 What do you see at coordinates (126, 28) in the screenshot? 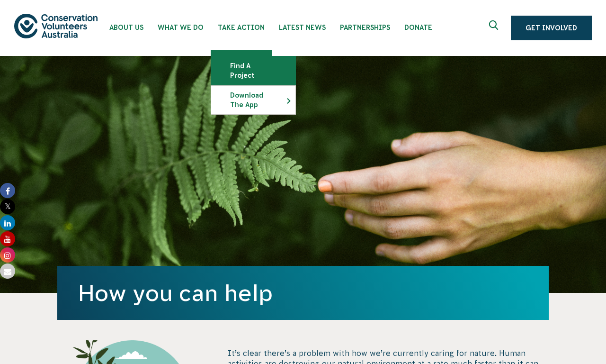
I see `span: About Us` at bounding box center [126, 28].